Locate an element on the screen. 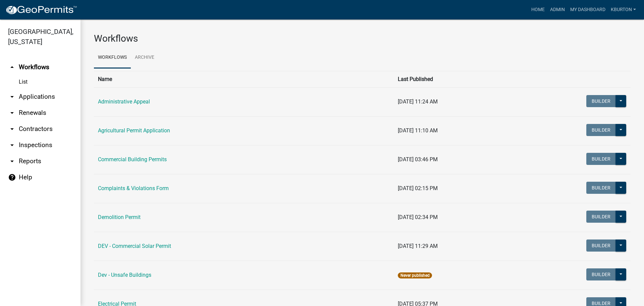 Image resolution: width=644 pixels, height=306 pixels. a: Workflows is located at coordinates (113, 58).